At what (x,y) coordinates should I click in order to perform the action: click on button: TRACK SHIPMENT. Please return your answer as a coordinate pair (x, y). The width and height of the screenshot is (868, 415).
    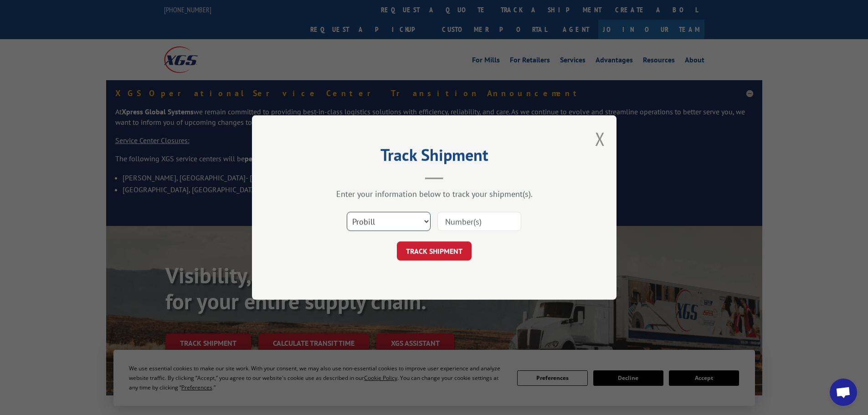
    Looking at the image, I should click on (434, 251).